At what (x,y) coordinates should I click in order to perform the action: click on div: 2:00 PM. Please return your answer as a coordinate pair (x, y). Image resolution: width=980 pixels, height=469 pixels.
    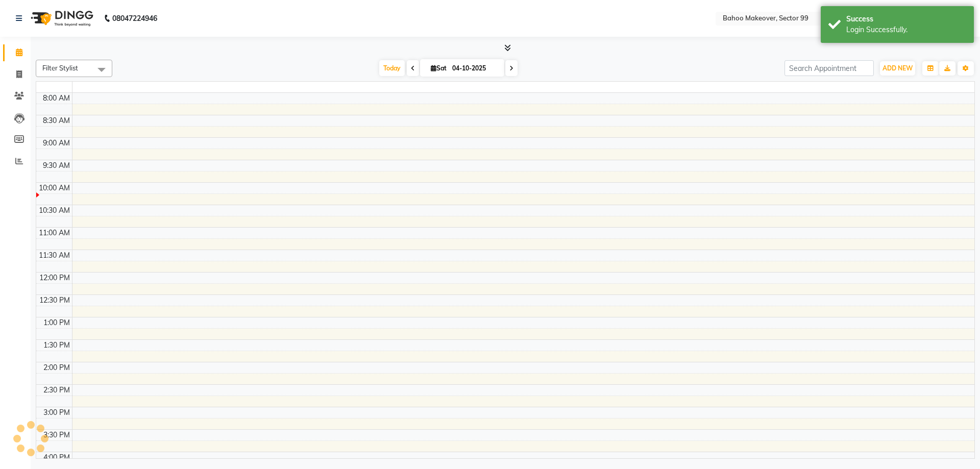
    Looking at the image, I should click on (57, 368).